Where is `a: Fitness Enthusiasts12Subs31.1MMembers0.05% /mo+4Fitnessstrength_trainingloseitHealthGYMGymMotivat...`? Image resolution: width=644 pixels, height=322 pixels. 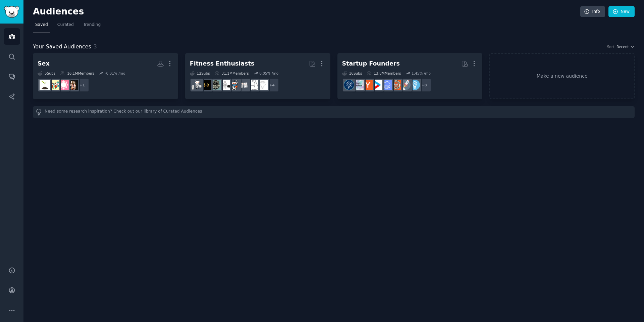 a: Fitness Enthusiasts12Subs31.1MMembers0.05% /mo+4Fitnessstrength_trainingloseitHealthGYMGymMotivat... is located at coordinates (257, 76).